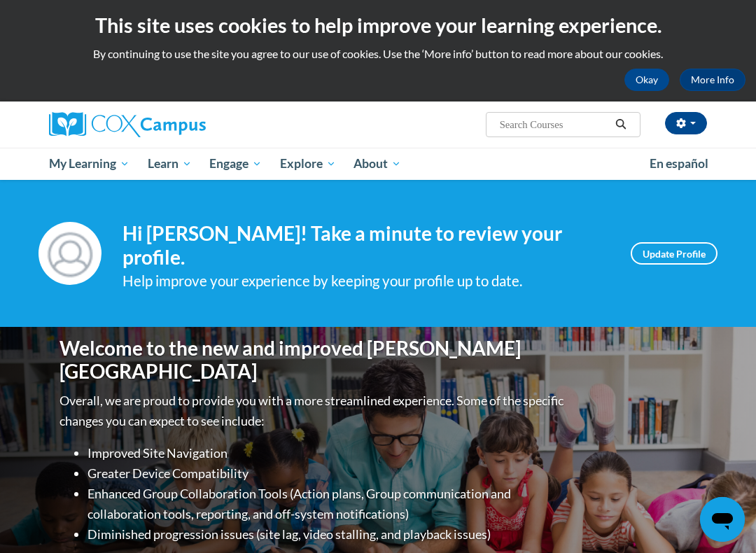  I want to click on span: Engage, so click(235, 164).